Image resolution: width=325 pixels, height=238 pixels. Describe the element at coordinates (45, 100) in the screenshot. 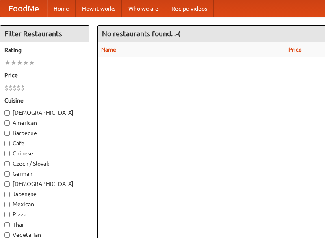

I see `h5: Cuisine` at that location.